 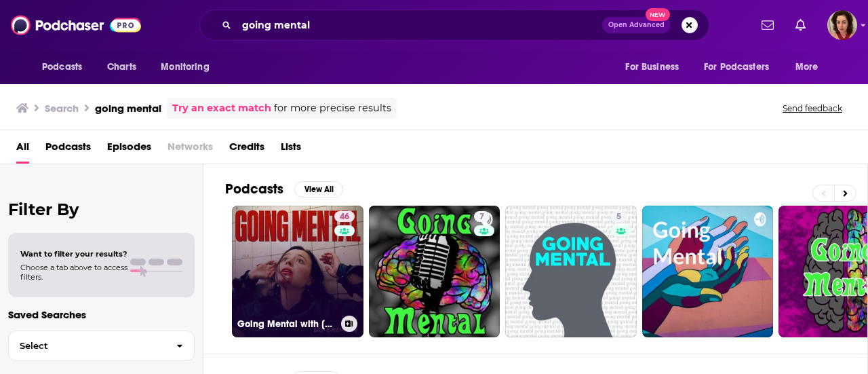 What do you see at coordinates (291, 150) in the screenshot?
I see `a: Lists` at bounding box center [291, 150].